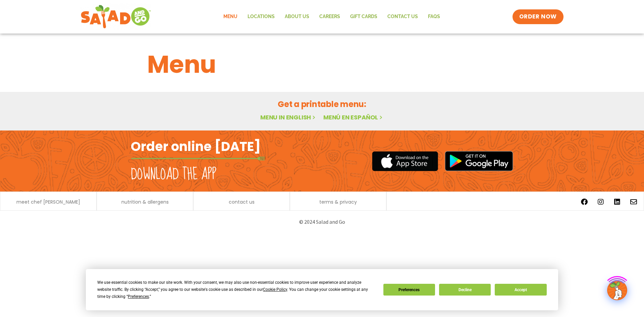  What do you see at coordinates (261, 17) in the screenshot?
I see `a: Locations` at bounding box center [261, 17].